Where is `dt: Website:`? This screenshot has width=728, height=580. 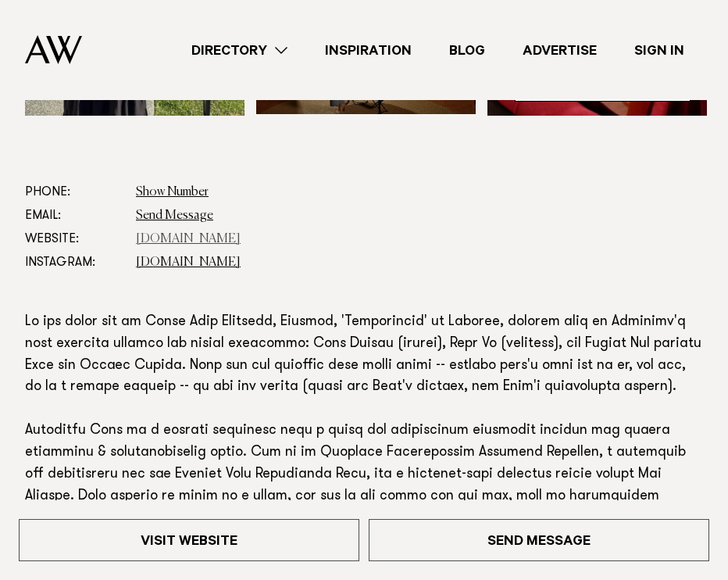 dt: Website: is located at coordinates (75, 239).